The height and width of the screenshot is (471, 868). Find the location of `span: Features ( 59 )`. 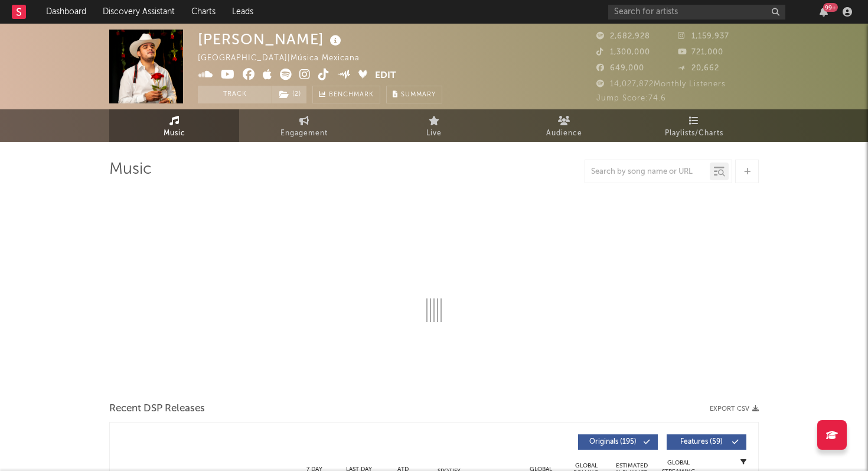

span: Features ( 59 ) is located at coordinates (701, 442).